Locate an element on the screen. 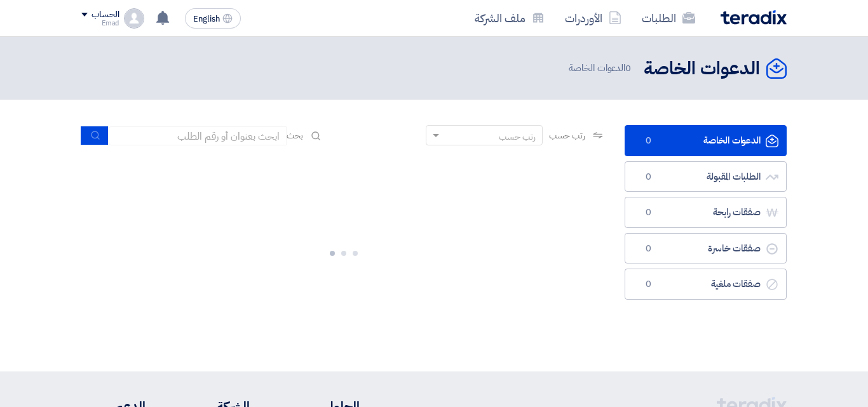 The image size is (868, 407). a: الدعوات الخاصة0 is located at coordinates (705, 140).